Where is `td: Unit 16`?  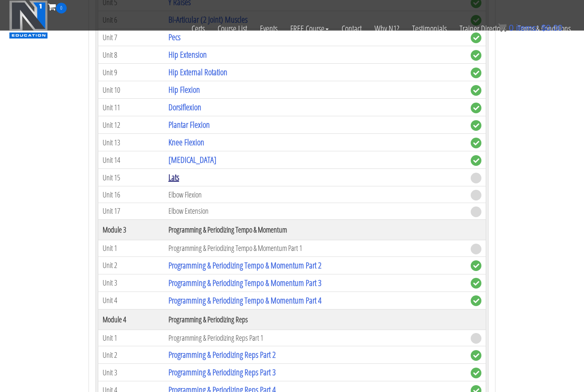
td: Unit 16 is located at coordinates (131, 195).